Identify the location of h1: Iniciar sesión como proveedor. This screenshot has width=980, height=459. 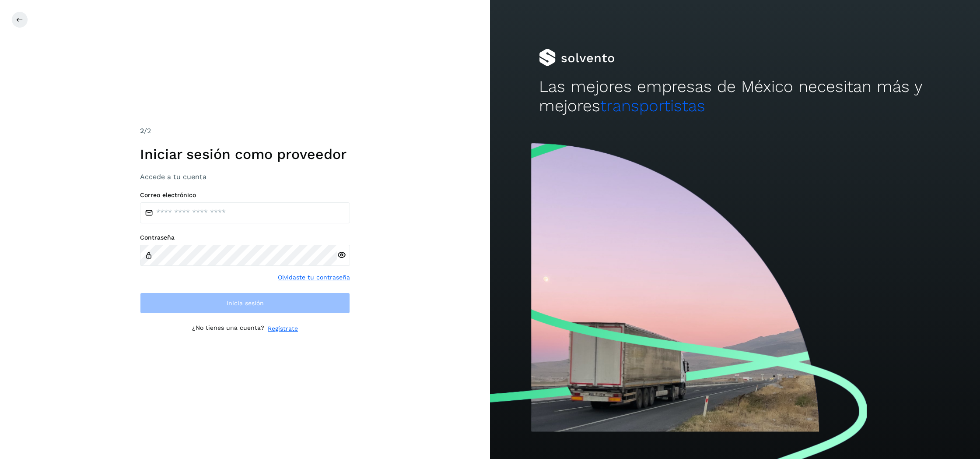
(245, 154).